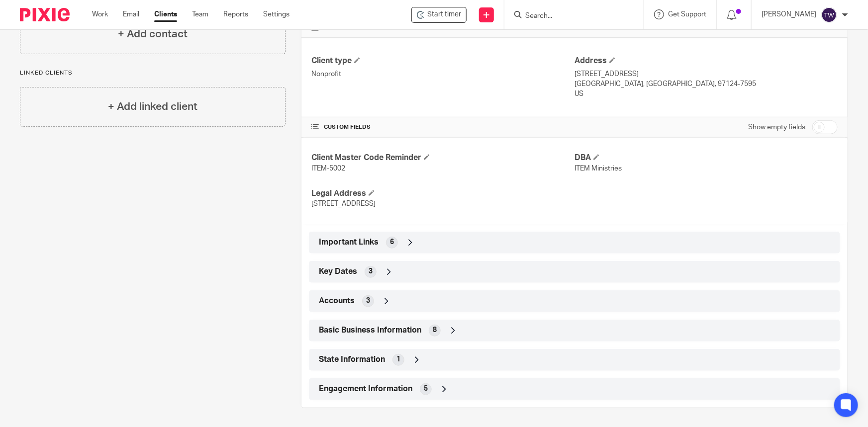  I want to click on label: Show empty fields, so click(777, 127).